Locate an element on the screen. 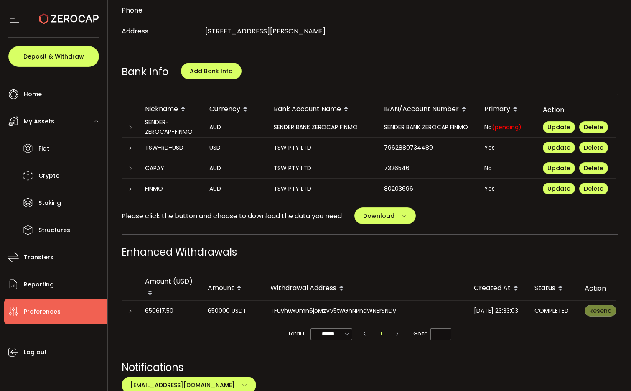 This screenshot has width=631, height=391. button: Add Bank Info is located at coordinates (211, 71).